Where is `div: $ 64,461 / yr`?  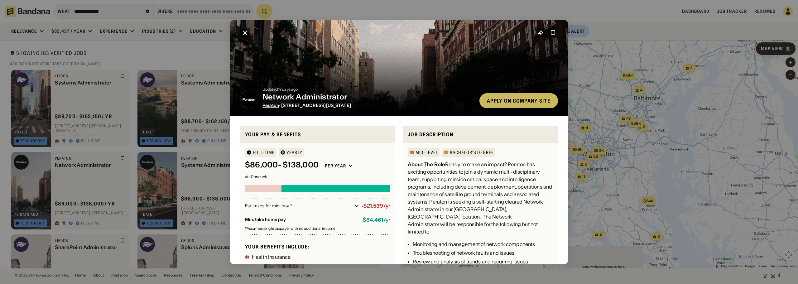 div: $ 64,461 / yr is located at coordinates (377, 220).